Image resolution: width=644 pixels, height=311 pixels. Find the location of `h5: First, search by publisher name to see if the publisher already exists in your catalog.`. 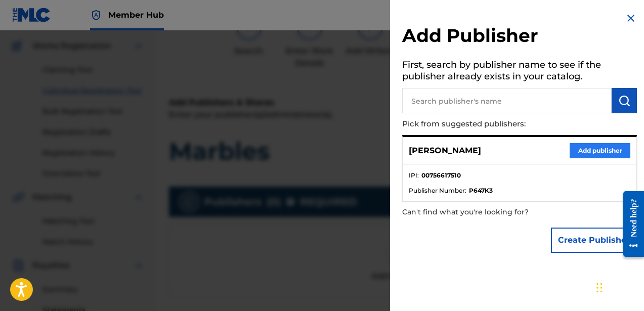

h5: First, search by publisher name to see if the publisher already exists in your catalog. is located at coordinates (519, 72).